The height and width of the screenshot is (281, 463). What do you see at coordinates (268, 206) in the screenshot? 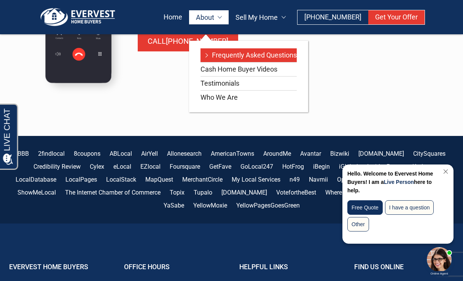
I see `a: YellowPagesGoesGreen` at bounding box center [268, 206].